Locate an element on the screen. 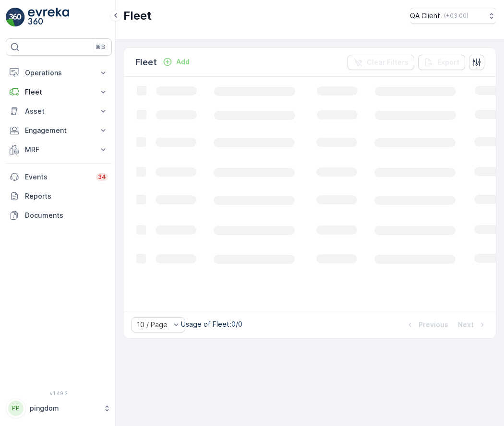  button: Export is located at coordinates (441, 62).